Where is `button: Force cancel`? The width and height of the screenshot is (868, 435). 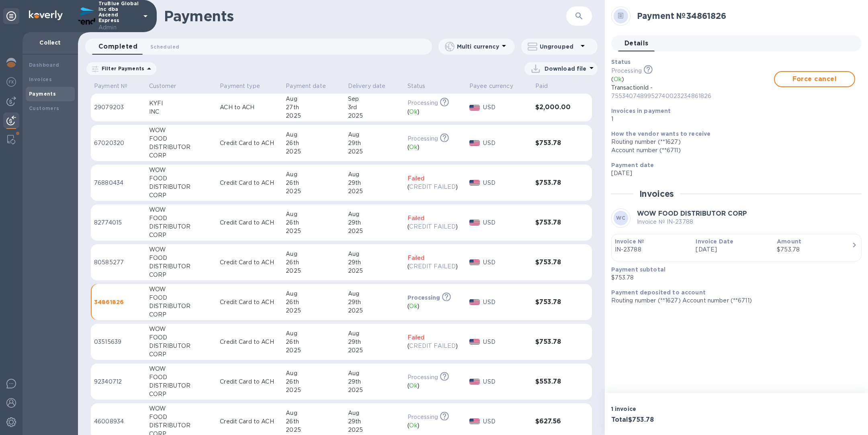
button: Force cancel is located at coordinates (814, 79).